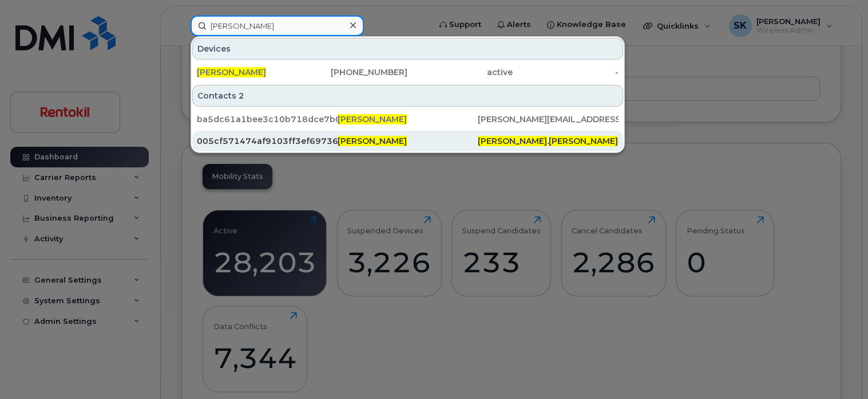 The image size is (868, 399). I want to click on div: Devices, so click(407, 49).